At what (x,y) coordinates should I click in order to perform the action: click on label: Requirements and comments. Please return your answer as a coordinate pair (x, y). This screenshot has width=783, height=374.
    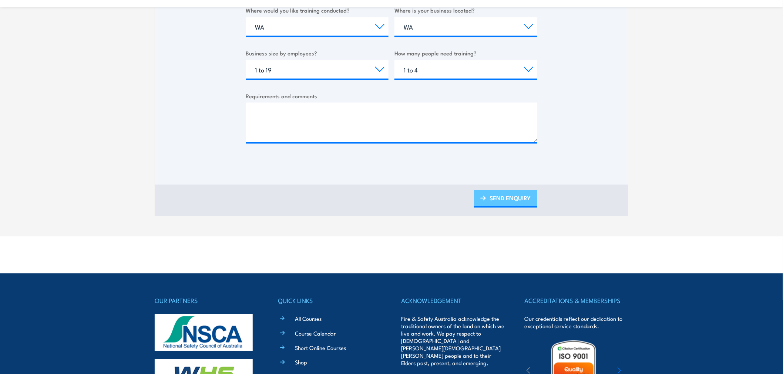
    Looking at the image, I should click on (391, 96).